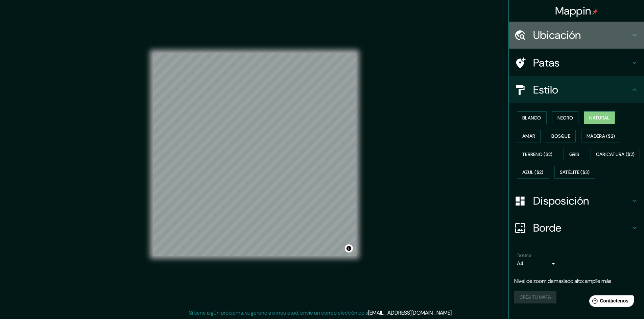 Image resolution: width=644 pixels, height=319 pixels. Describe the element at coordinates (537, 154) in the screenshot. I see `button: Terreno ($2)` at that location.